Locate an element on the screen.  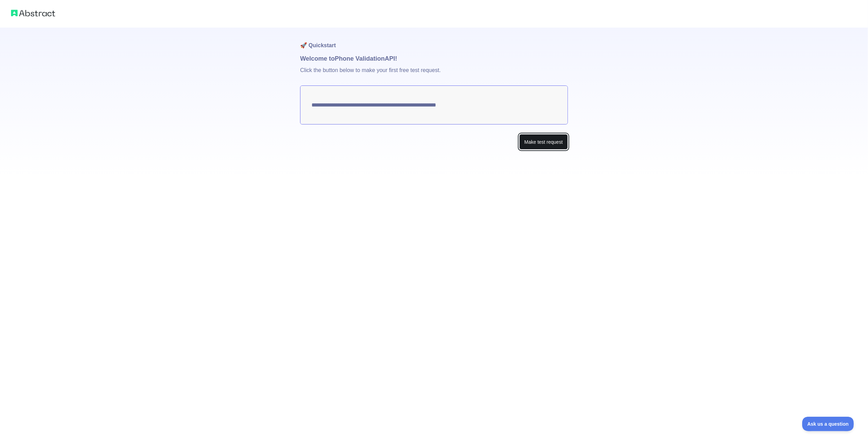
h1: 🚀 Quickstart is located at coordinates (434, 41).